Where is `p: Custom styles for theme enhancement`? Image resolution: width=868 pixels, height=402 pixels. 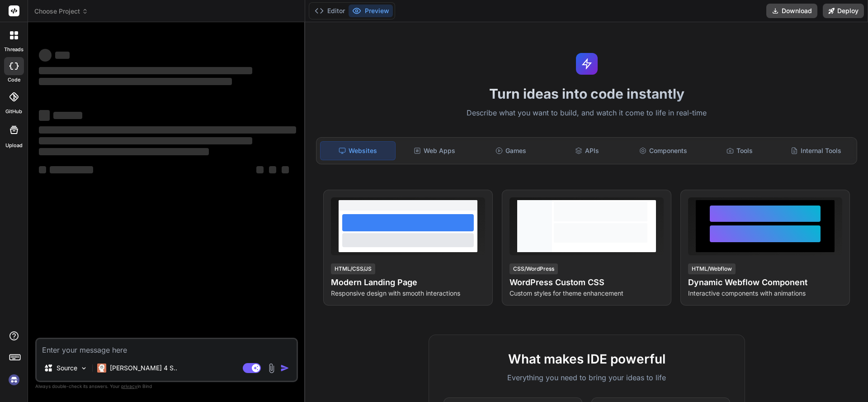 p: Custom styles for theme enhancement is located at coordinates (586, 293).